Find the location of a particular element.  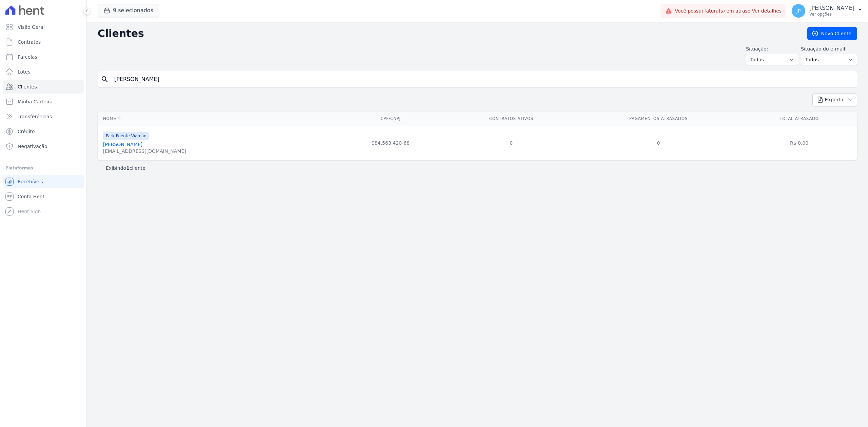

p: Ver opções is located at coordinates (832, 14).